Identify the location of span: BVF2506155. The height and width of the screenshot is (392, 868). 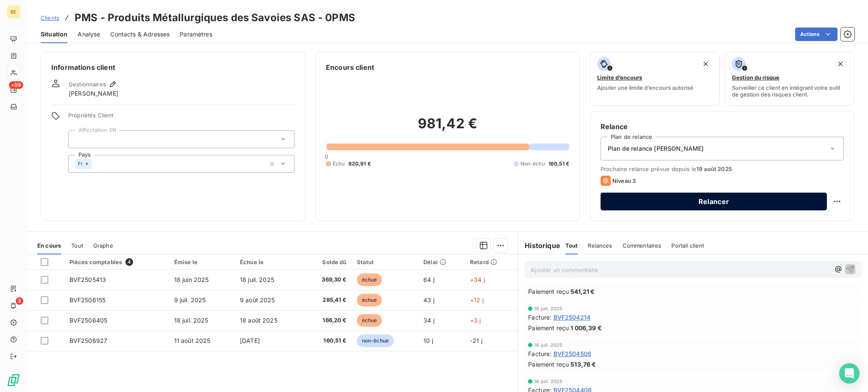
(88, 300).